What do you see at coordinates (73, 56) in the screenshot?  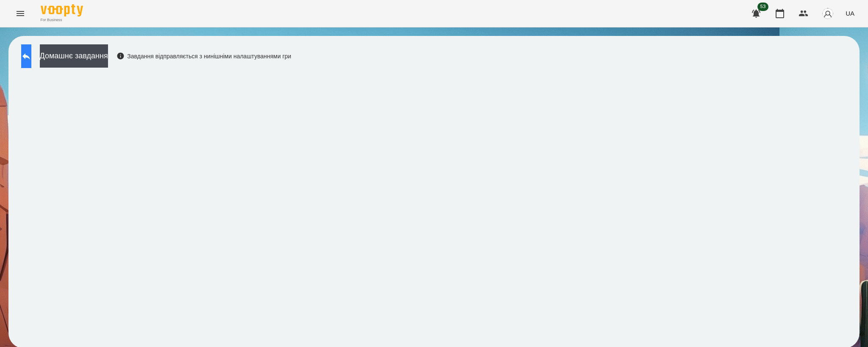 I see `button: Домашнє завдання` at bounding box center [73, 56].